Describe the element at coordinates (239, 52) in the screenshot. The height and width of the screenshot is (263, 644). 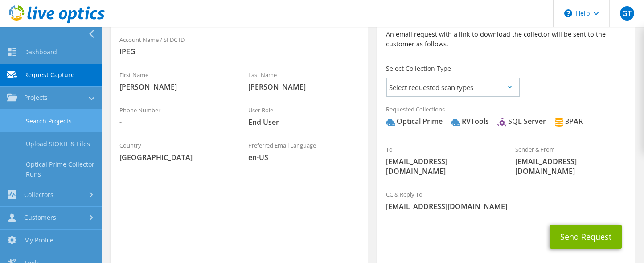
I see `span: IPEG` at that location.